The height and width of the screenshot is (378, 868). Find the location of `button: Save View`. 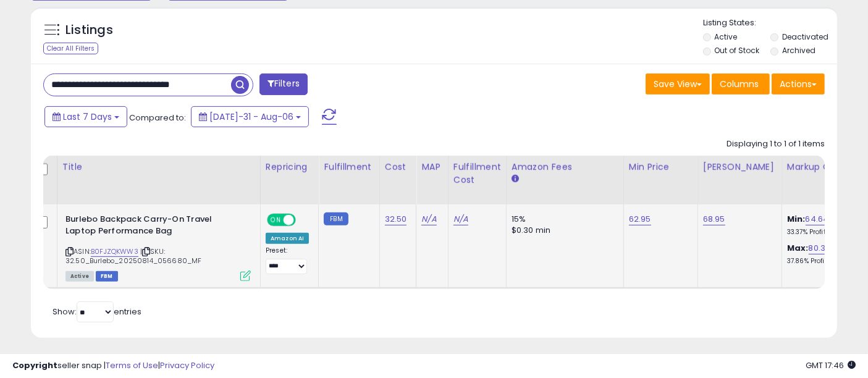

button: Save View is located at coordinates (678, 84).